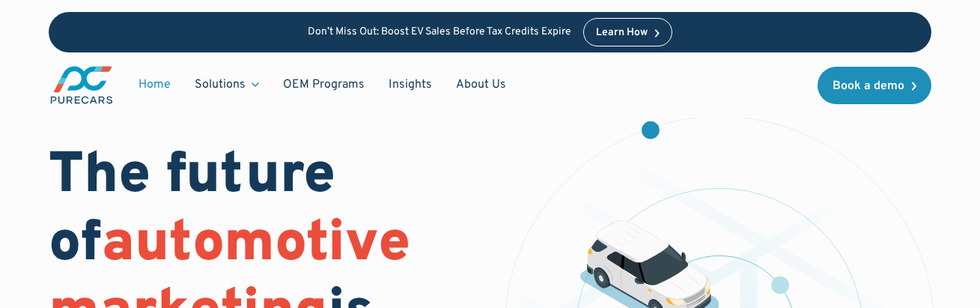  What do you see at coordinates (410, 85) in the screenshot?
I see `a: Insights` at bounding box center [410, 85].